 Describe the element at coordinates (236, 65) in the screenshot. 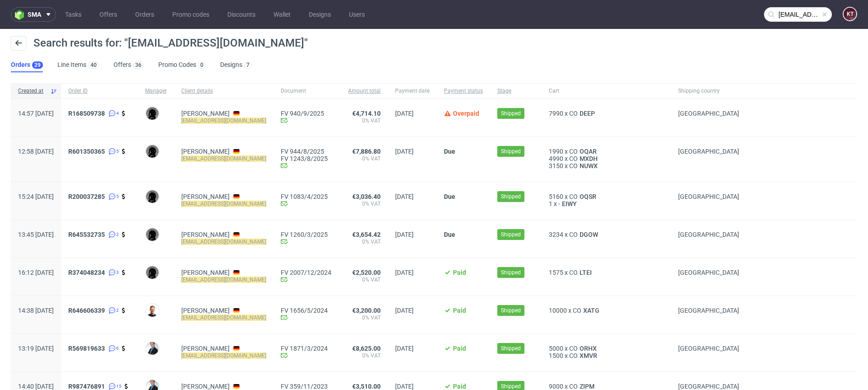

I see `a: Designs7` at that location.